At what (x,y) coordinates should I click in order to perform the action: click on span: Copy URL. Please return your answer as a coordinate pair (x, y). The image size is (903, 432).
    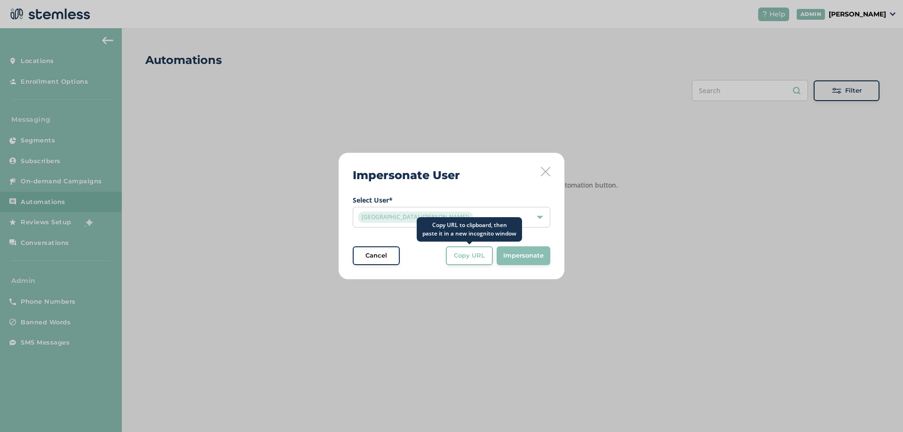
    Looking at the image, I should click on (469, 256).